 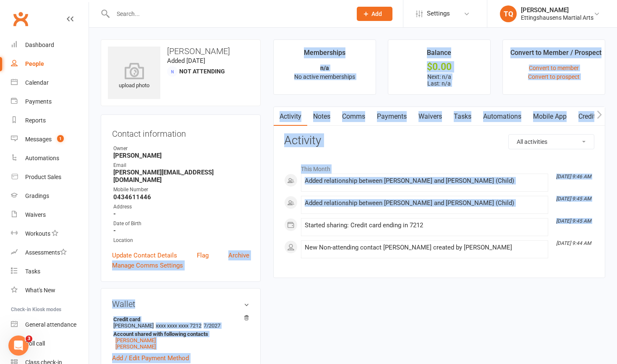 What do you see at coordinates (439, 167) in the screenshot?
I see `li: This Month` at bounding box center [439, 167].